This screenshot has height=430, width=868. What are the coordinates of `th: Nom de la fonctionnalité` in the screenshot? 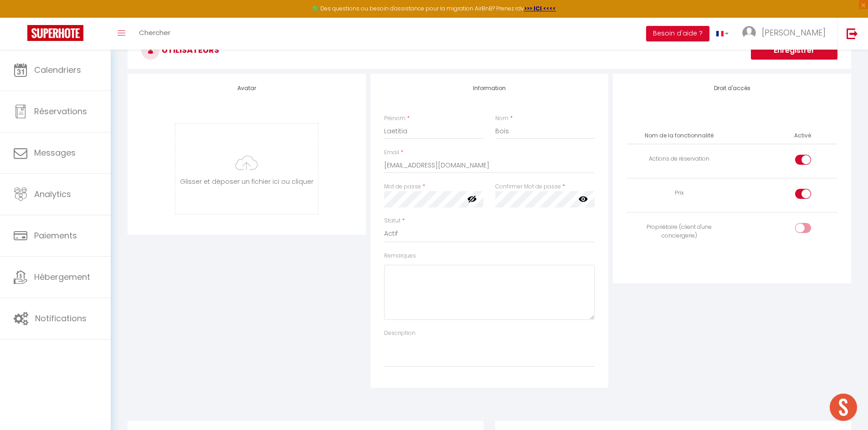 It's located at (679, 136).